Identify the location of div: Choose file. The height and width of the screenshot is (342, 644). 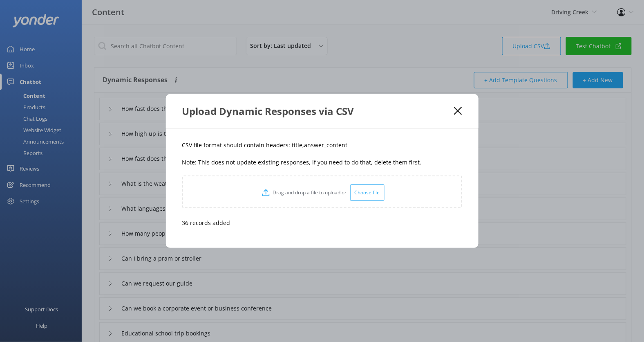
(367, 193).